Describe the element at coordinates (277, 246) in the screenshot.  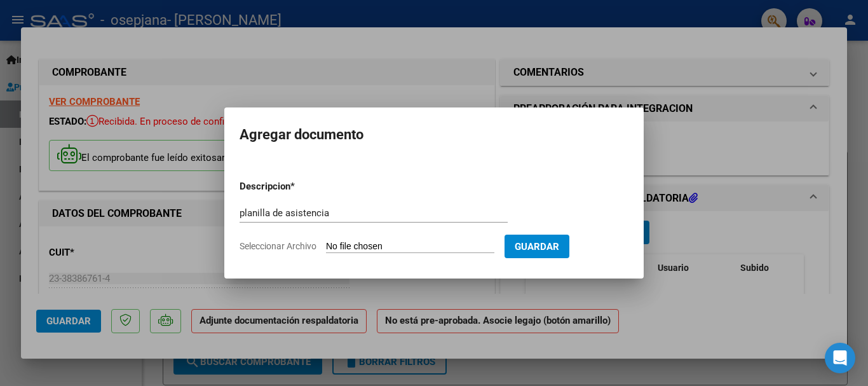
I see `span: Seleccionar Archivo` at that location.